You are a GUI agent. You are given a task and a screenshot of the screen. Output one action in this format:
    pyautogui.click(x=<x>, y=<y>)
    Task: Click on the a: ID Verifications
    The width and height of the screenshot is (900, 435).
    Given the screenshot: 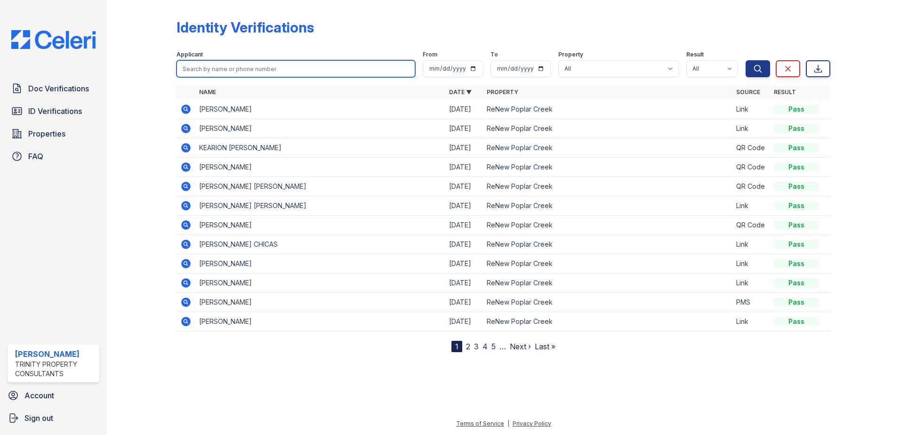 What is the action you would take?
    pyautogui.click(x=53, y=111)
    